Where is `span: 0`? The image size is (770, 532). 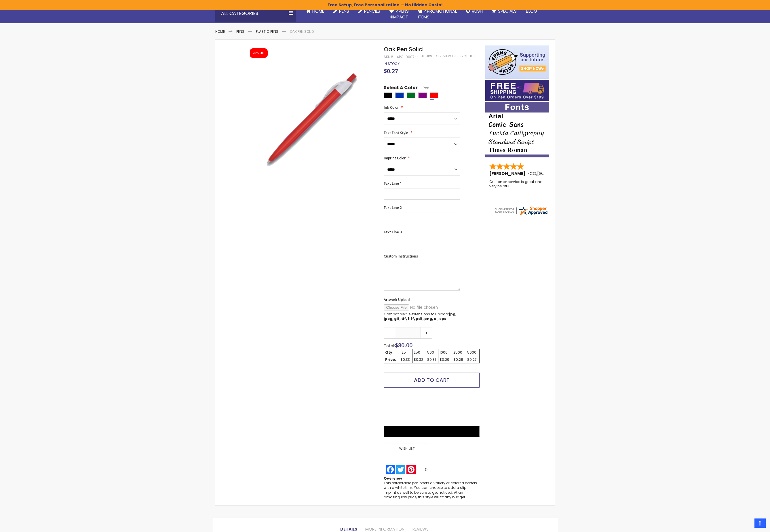
span: 0 is located at coordinates (426, 469).